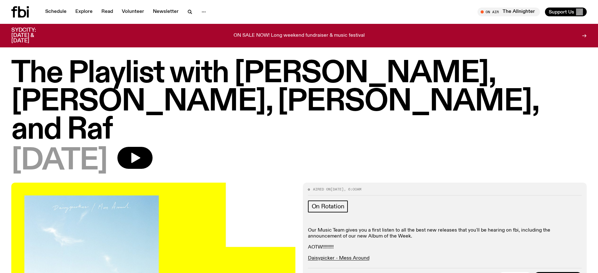 The height and width of the screenshot is (273, 598). Describe the element at coordinates (509, 12) in the screenshot. I see `button: On AirThe Allnighter` at that location.